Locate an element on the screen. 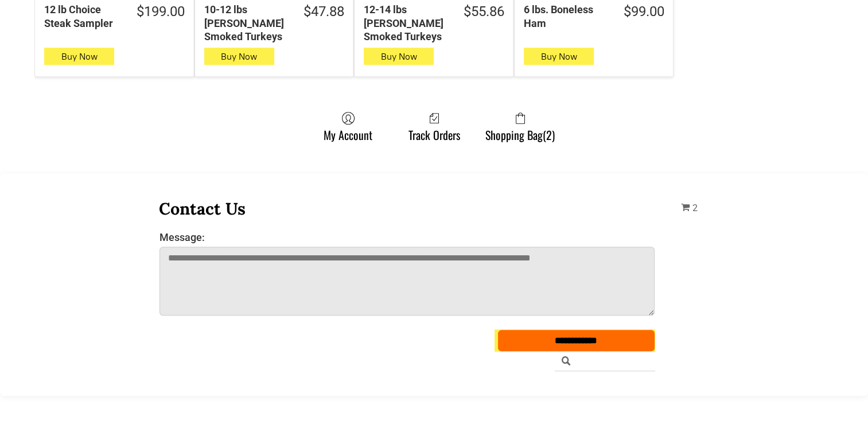 This screenshot has width=868, height=428. label: Message: is located at coordinates (407, 237).